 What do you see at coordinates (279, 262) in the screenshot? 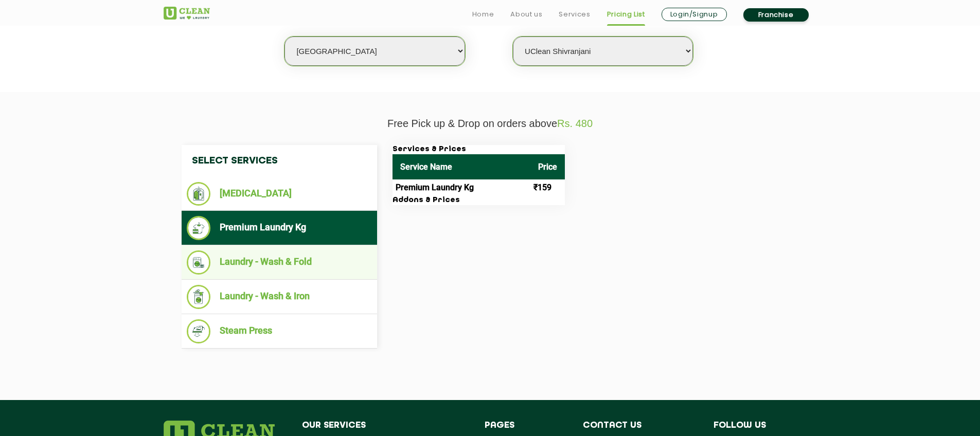
I see `li: Laundry - Wash & Fold` at bounding box center [279, 262].